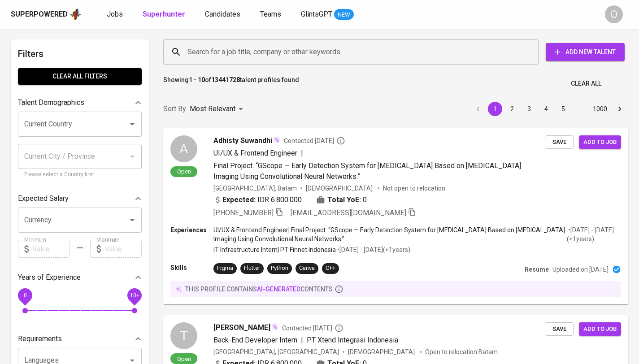  What do you see at coordinates (280, 268) in the screenshot?
I see `div: Python` at bounding box center [280, 268].